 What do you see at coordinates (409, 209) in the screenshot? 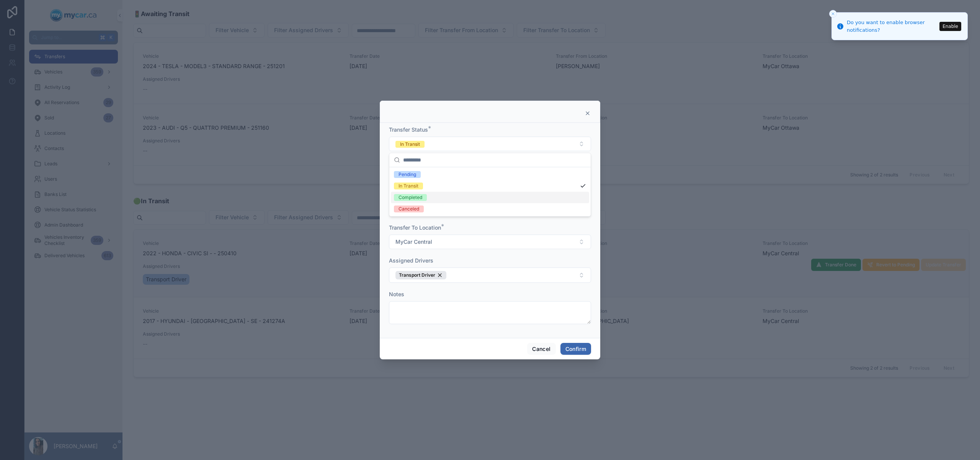
I see `div: Canceled` at bounding box center [409, 209].